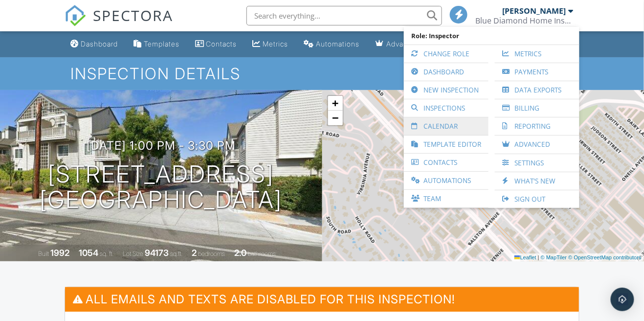 The height and width of the screenshot is (321, 644). What do you see at coordinates (446, 127) in the screenshot?
I see `a: Calendar` at bounding box center [446, 127].